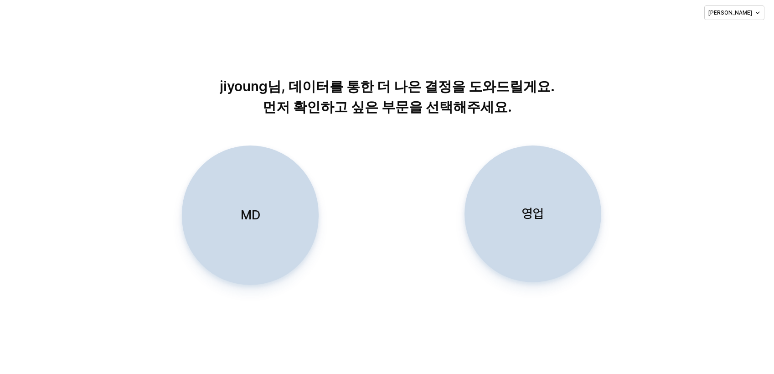  Describe the element at coordinates (250, 215) in the screenshot. I see `p: MD` at that location.